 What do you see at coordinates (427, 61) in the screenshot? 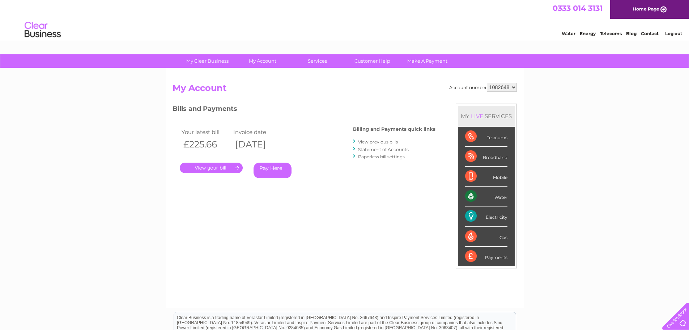
I see `a: Make A Payment` at bounding box center [427, 61].